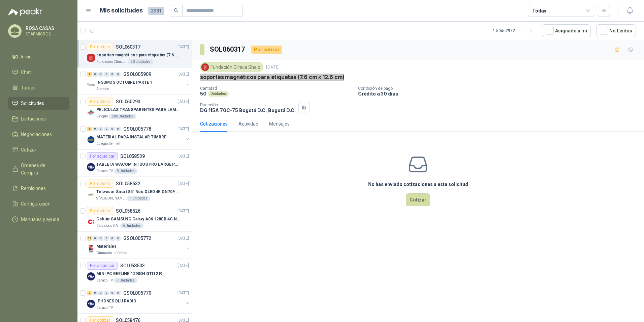 The height and width of the screenshot is (322, 644). Describe the element at coordinates (128, 211) in the screenshot. I see `p: SOL058526` at that location.